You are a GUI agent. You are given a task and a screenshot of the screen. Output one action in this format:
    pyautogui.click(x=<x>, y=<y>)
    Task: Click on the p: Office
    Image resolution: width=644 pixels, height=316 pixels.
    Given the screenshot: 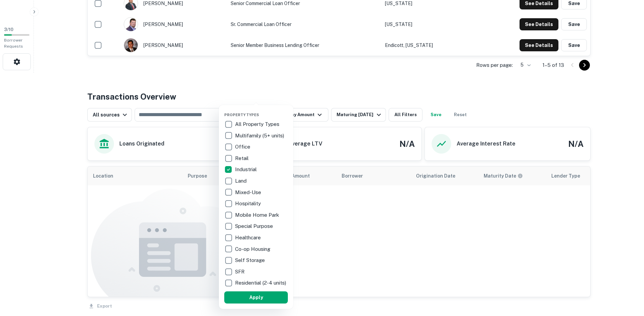 What is the action you would take?
    pyautogui.click(x=243, y=147)
    